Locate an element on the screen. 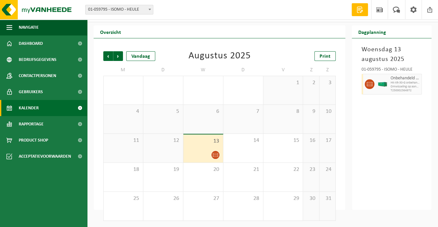 The height and width of the screenshot is (227, 438). span: Rapportage is located at coordinates (31, 124).